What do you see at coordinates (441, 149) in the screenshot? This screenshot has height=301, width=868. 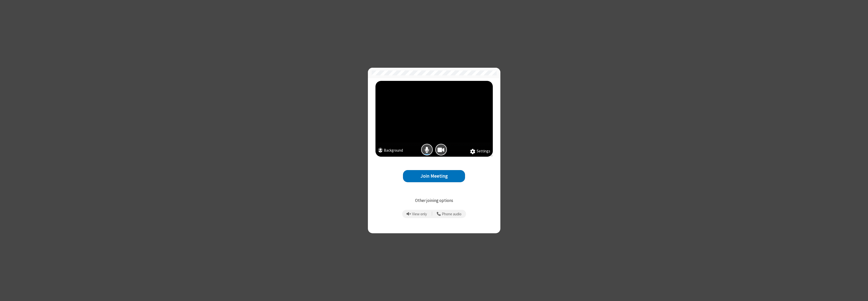 I see `button: Camera is on` at bounding box center [441, 149].